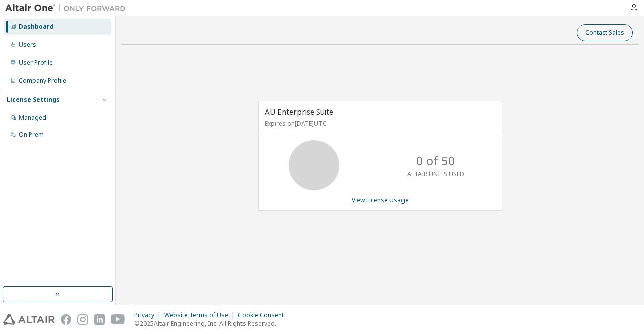 This screenshot has width=644, height=334. I want to click on div: Website Terms of Use, so click(201, 316).